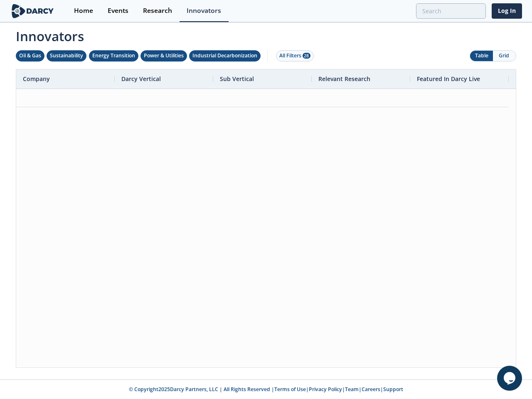  Describe the element at coordinates (225, 55) in the screenshot. I see `button: Industrial Decarbonization` at that location.